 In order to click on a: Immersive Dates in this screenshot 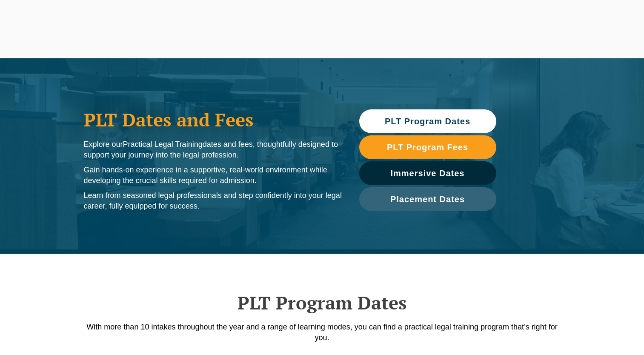, I will do `click(428, 173)`.